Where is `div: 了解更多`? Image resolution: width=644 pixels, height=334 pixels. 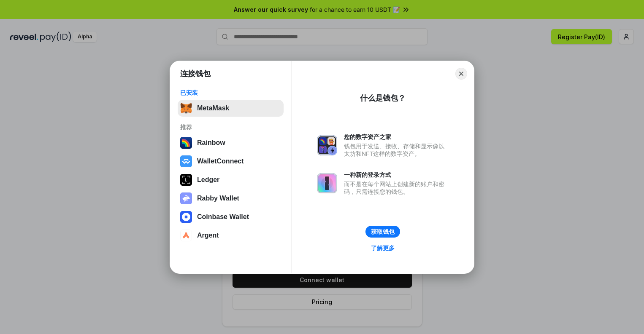
div: 了解更多 is located at coordinates (383, 248).